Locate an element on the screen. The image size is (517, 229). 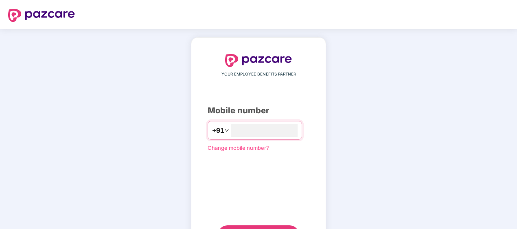
span: +91 is located at coordinates (218, 131).